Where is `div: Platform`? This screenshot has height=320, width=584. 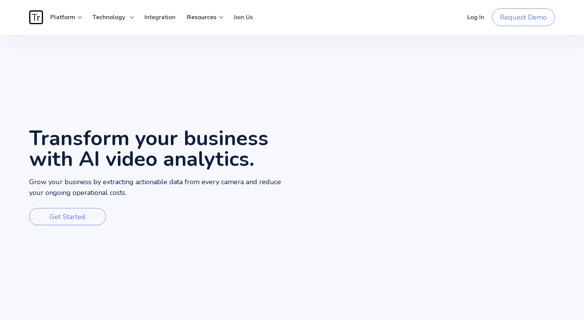 div: Platform is located at coordinates (64, 17).